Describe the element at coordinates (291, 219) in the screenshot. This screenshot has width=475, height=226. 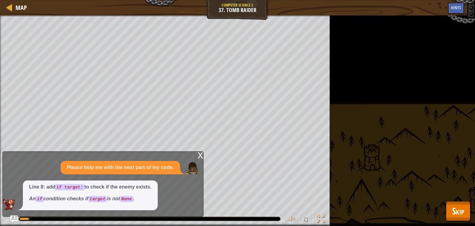
I see `button: Adjust volume` at that location.